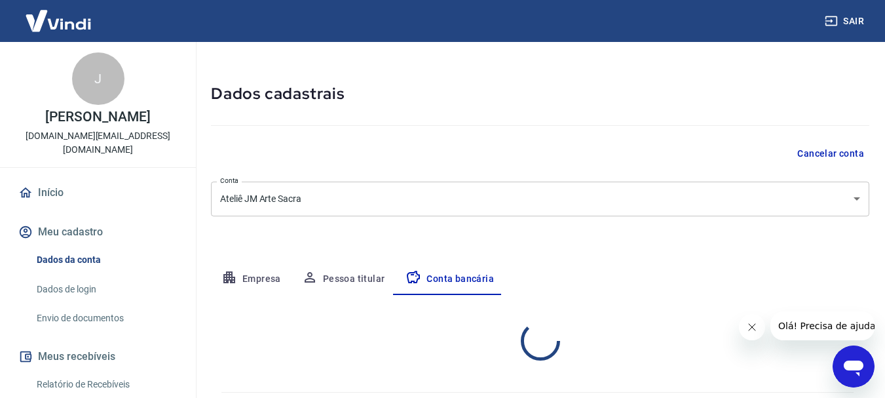  Describe the element at coordinates (343, 279) in the screenshot. I see `button: Pessoa titular` at that location.